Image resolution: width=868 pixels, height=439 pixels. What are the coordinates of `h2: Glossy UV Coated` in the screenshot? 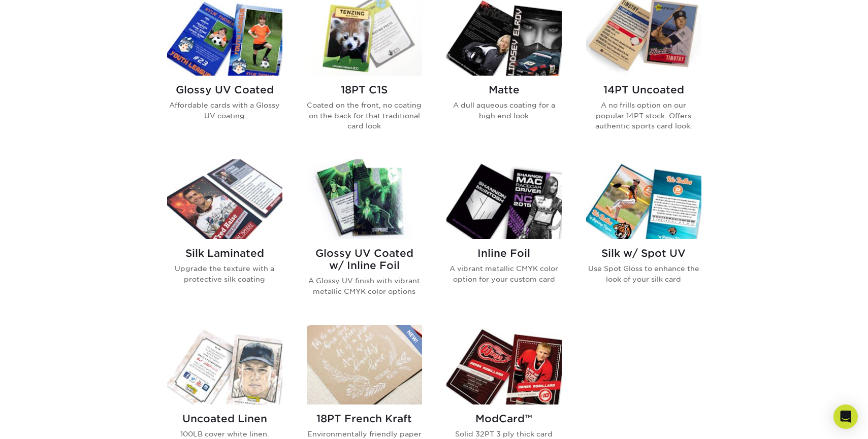 It's located at (224, 90).